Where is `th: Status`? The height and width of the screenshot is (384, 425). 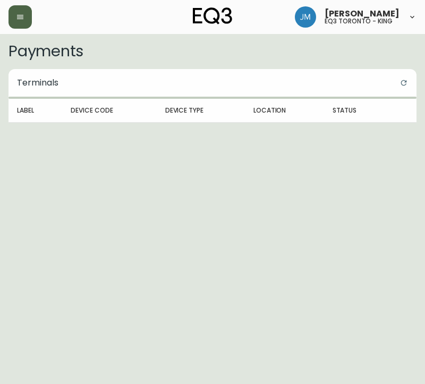
th: Status is located at coordinates (357, 111).